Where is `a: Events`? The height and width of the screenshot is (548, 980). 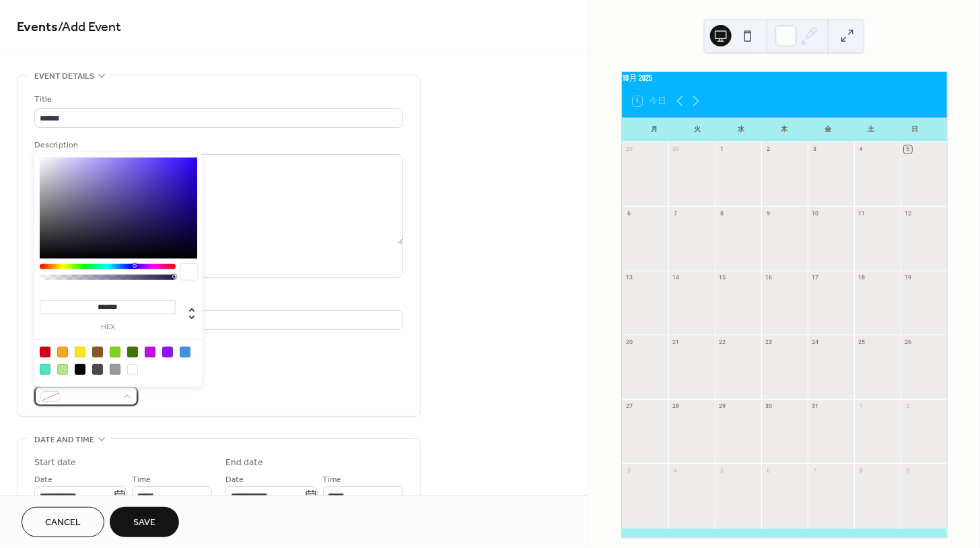 a: Events is located at coordinates (37, 27).